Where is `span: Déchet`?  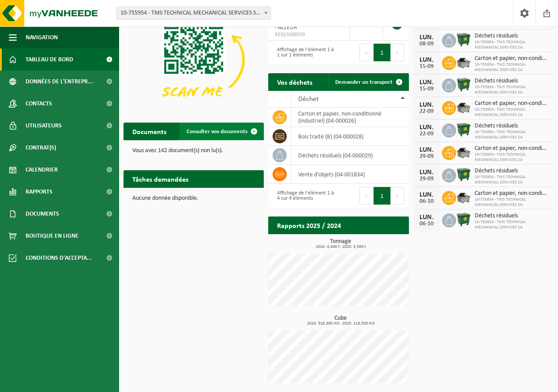 span: Déchet is located at coordinates (308, 99).